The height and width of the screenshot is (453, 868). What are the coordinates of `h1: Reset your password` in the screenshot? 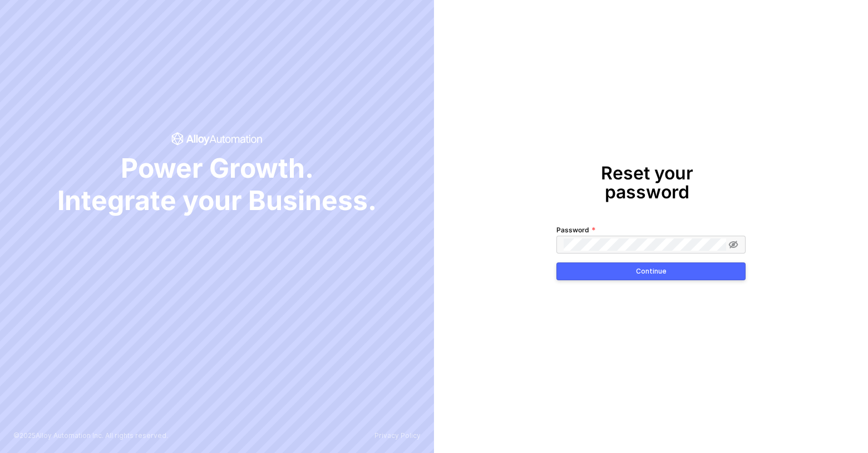 It's located at (646, 182).